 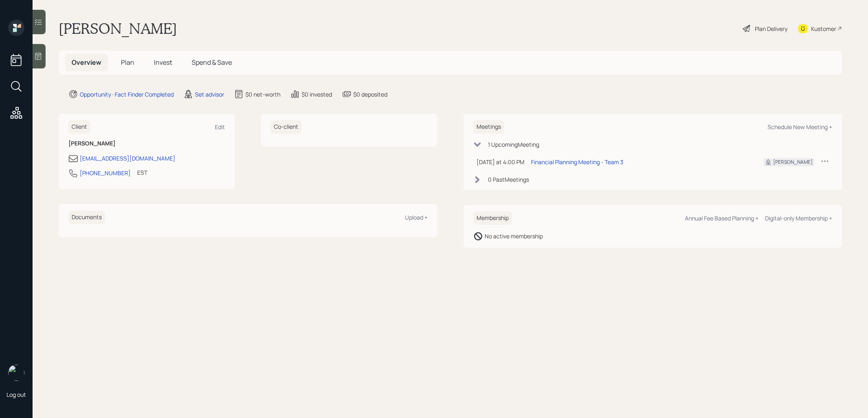 What do you see at coordinates (771, 29) in the screenshot?
I see `div: Plan Delivery` at bounding box center [771, 29].